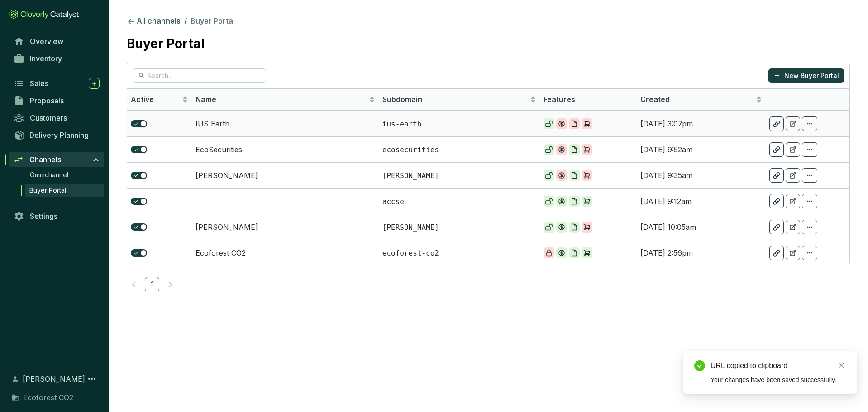 The height and width of the screenshot is (412, 868). Describe the element at coordinates (57, 84) in the screenshot. I see `a: Sales` at that location.